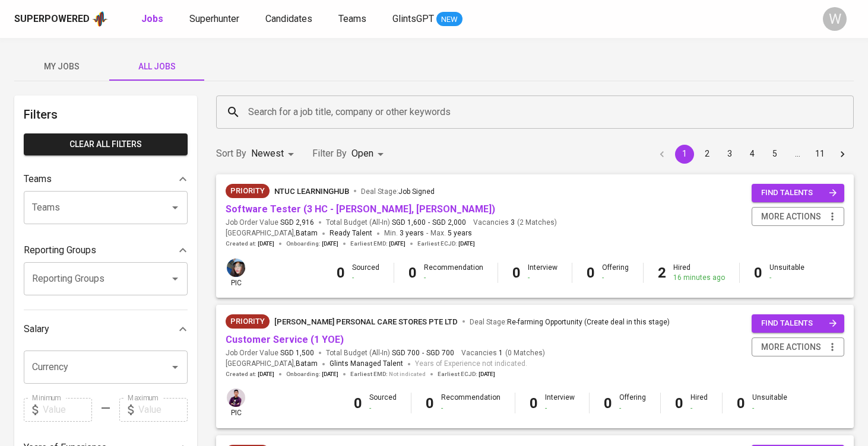 Image resolution: width=868 pixels, height=446 pixels. Describe the element at coordinates (699, 278) in the screenshot. I see `div: 16 minutes ago` at that location.